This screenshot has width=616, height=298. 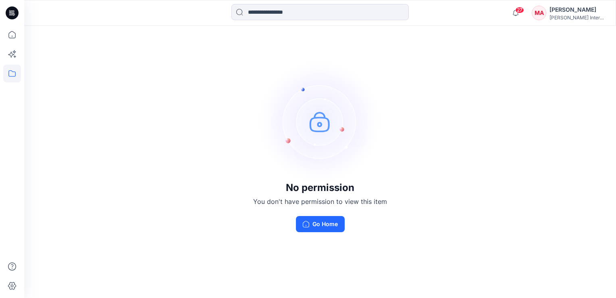 I want to click on div: MA, so click(x=539, y=13).